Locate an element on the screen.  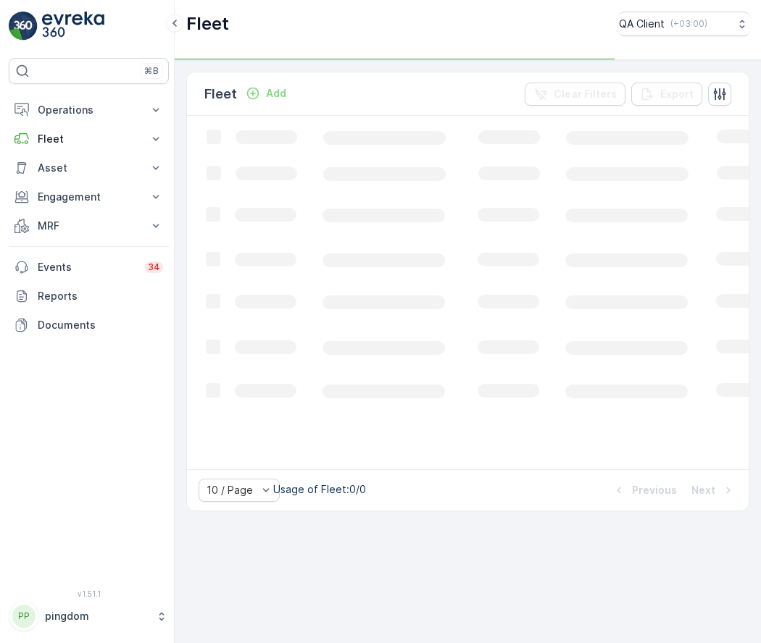
button: Next is located at coordinates (713, 491).